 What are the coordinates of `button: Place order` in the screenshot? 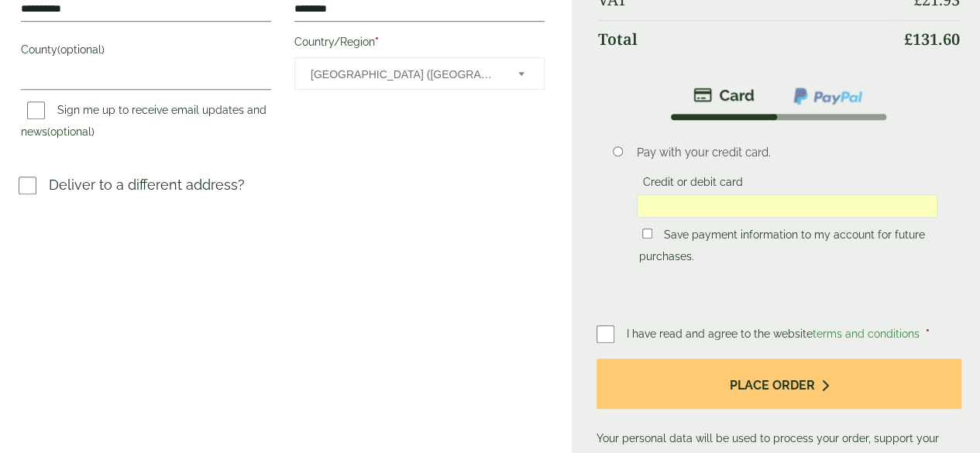 It's located at (778, 383).